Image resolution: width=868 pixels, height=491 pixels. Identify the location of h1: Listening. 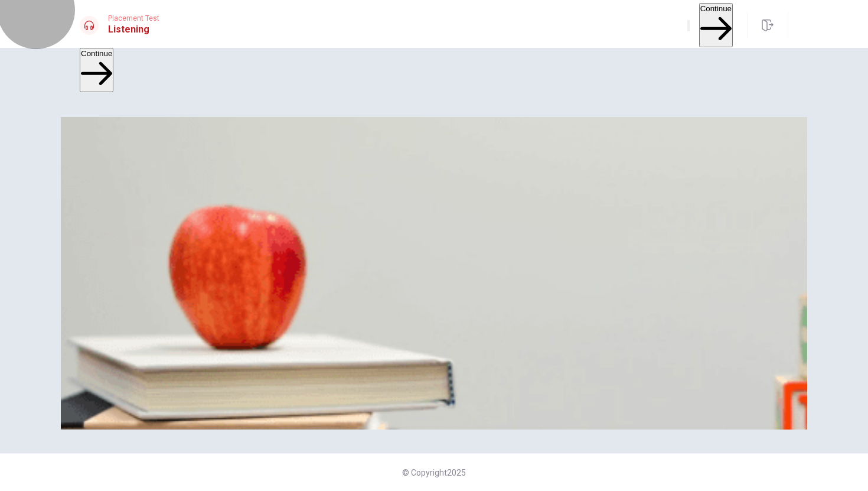
(134, 30).